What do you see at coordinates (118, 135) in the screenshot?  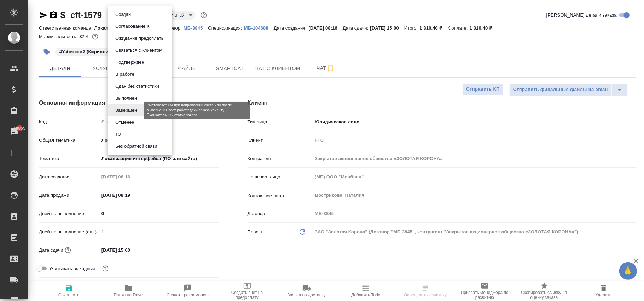 I see `button: ТЗ` at bounding box center [118, 135].